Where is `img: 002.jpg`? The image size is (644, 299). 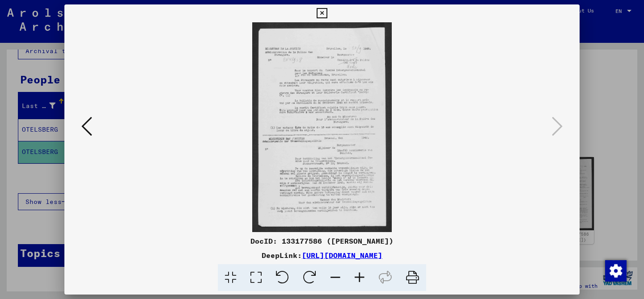
img: 002.jpg is located at coordinates (322, 127).